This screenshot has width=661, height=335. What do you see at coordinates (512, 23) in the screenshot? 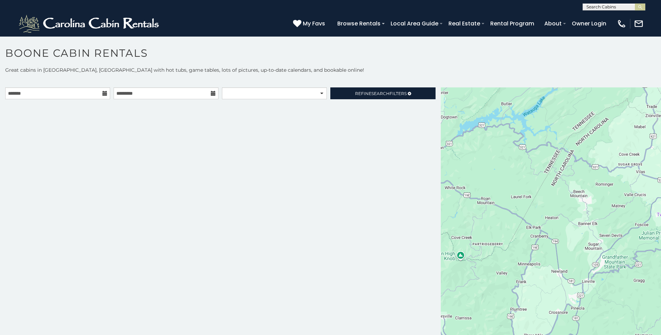
I see `a: Rental Program` at bounding box center [512, 23].